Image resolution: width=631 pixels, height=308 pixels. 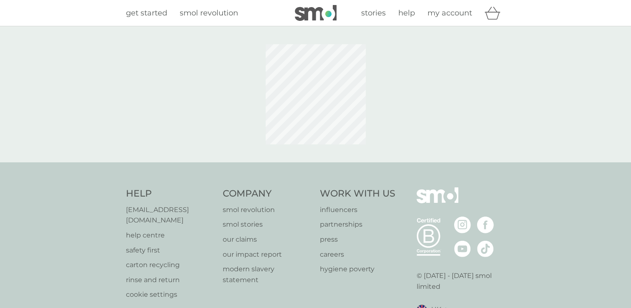 What do you see at coordinates (267, 210) in the screenshot?
I see `p: smol revolution` at bounding box center [267, 210].